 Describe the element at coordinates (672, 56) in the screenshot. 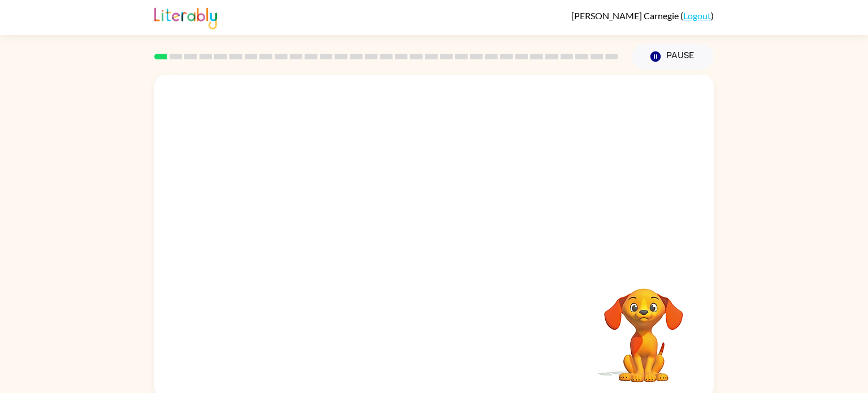

I see `button: Pause` at that location.